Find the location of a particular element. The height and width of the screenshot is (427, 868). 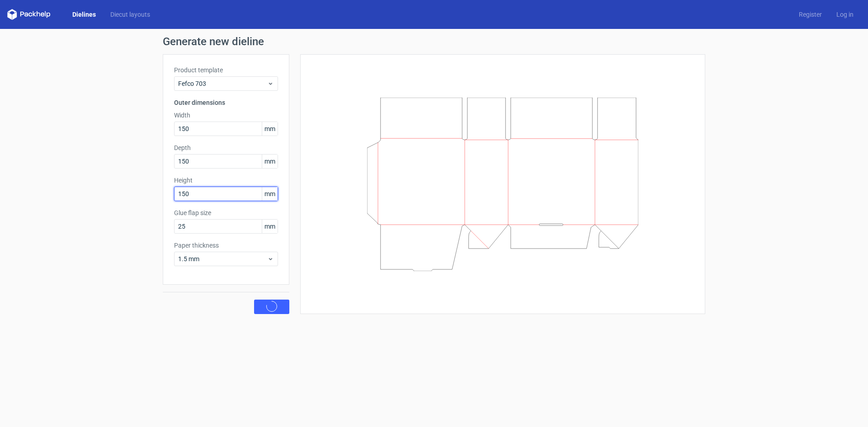

h1: Generate new dieline is located at coordinates (434, 41).